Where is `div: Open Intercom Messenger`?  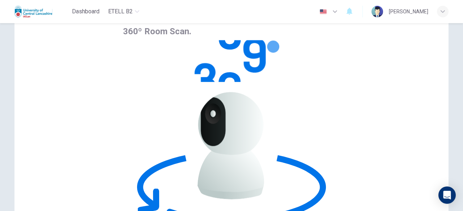 div: Open Intercom Messenger is located at coordinates (447, 196).